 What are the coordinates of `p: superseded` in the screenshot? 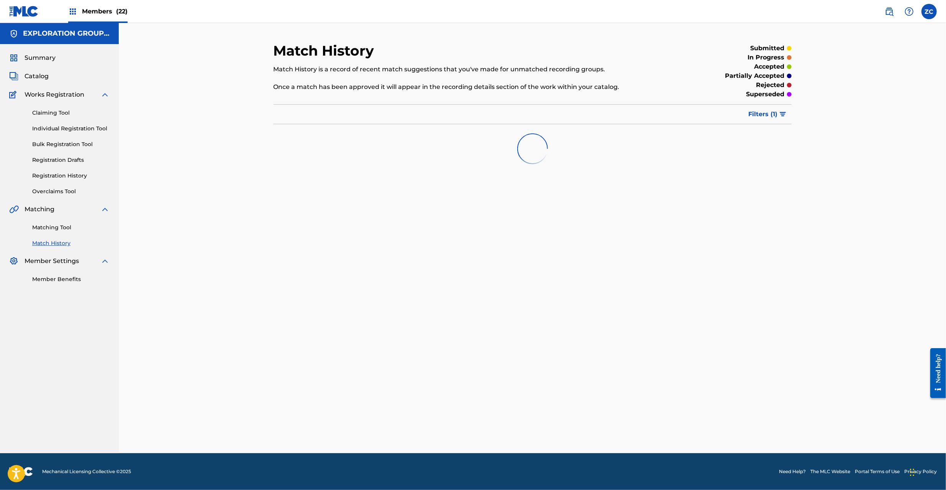 It's located at (766, 94).